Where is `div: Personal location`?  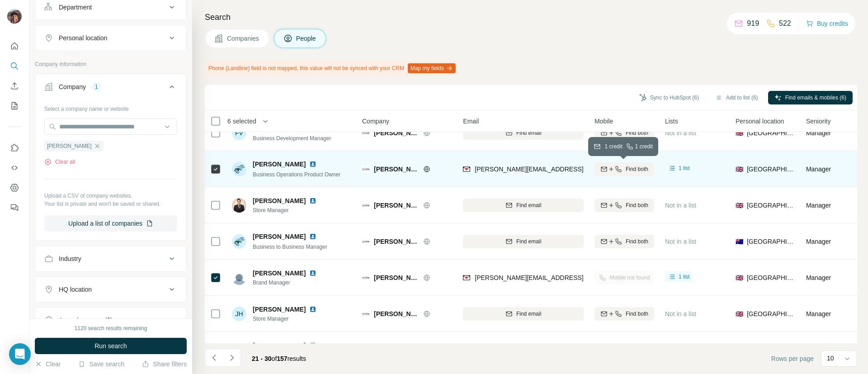
div: Personal location is located at coordinates (83, 38).